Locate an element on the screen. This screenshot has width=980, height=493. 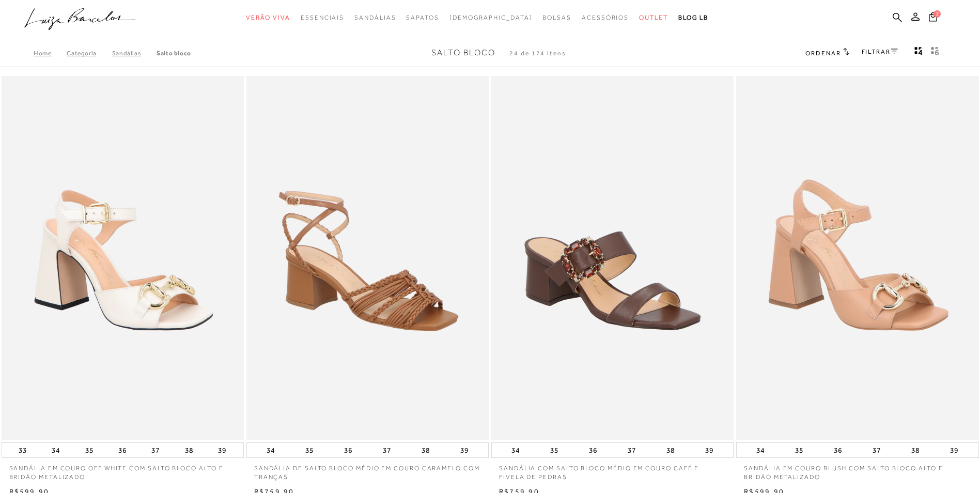
a: Salto Bloco is located at coordinates (173, 53).